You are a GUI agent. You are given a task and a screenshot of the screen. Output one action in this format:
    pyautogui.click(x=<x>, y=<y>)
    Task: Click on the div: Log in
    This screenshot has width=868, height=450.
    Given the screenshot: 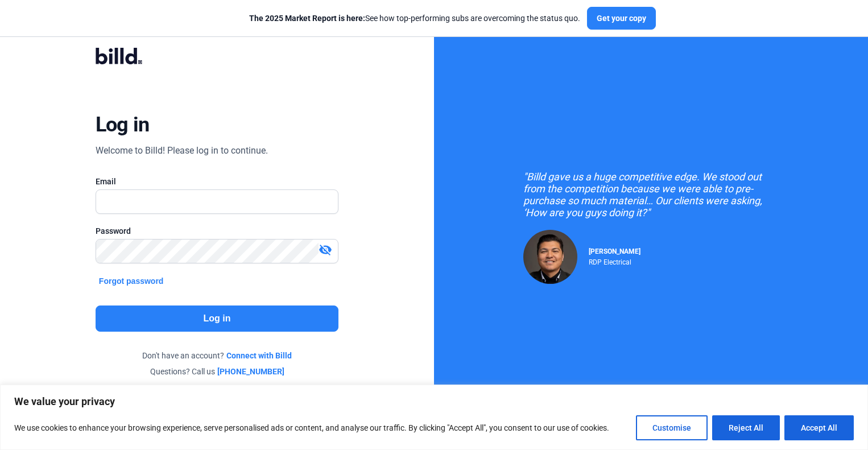 What is the action you would take?
    pyautogui.click(x=122, y=124)
    